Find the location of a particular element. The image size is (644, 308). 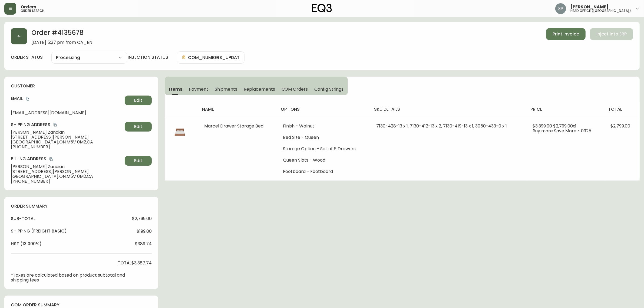

h4: order summary is located at coordinates (81, 206).